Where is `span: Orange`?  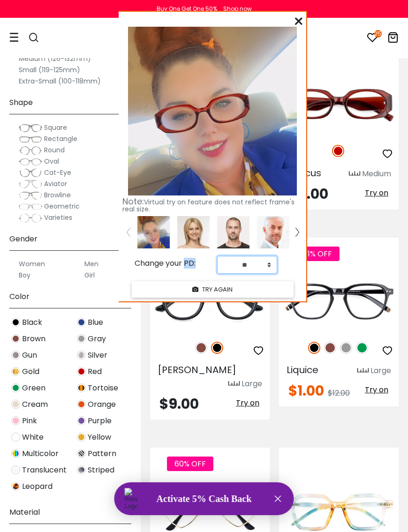
span: Orange is located at coordinates (102, 404).